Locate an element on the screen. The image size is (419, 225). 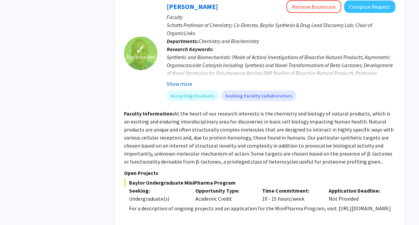
p: Schotts Professor of Chemistry; Co-Director, Baylor Synthesis & Drug Lead Discovery Lab; Chair of... is located at coordinates (281, 29).